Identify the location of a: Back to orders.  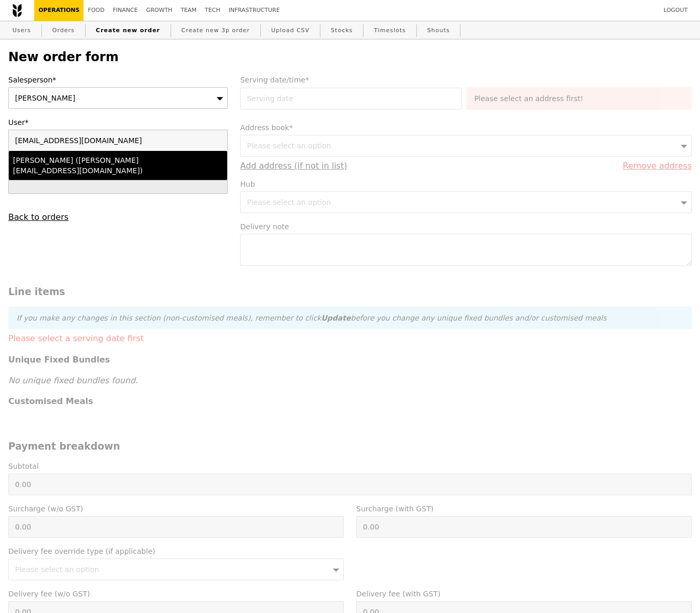
(38, 217).